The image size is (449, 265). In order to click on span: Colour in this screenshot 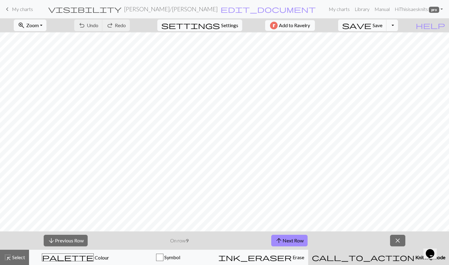, I will do `click(101, 257)`.